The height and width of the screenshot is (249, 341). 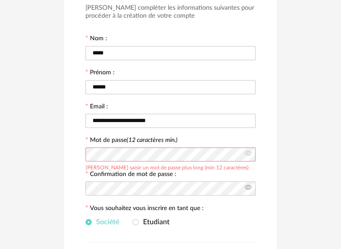 I want to click on label: Vous souhaitez vous inscrire en tant que :, so click(x=144, y=210).